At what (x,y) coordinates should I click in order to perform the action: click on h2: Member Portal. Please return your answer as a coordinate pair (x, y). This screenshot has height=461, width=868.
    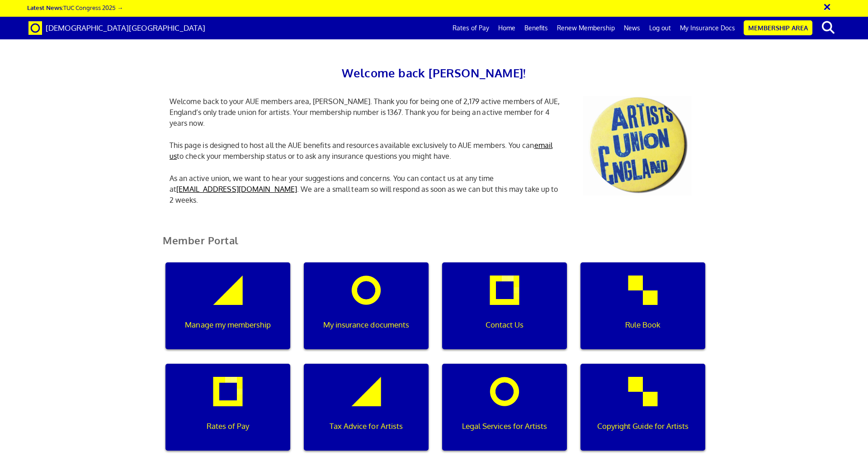
    Looking at the image, I should click on (434, 245).